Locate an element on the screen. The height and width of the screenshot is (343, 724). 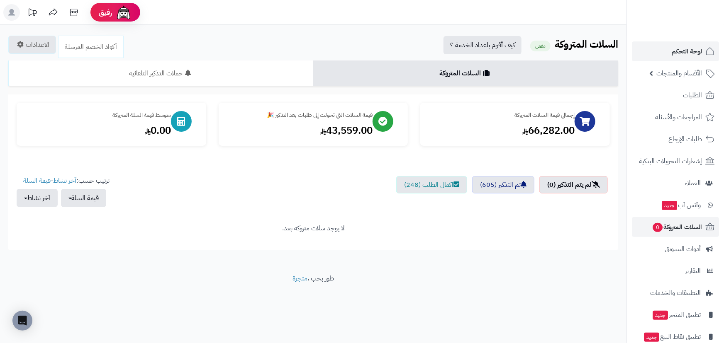
div: إجمالي قيمة السلات المتروكة is located at coordinates (501, 115).